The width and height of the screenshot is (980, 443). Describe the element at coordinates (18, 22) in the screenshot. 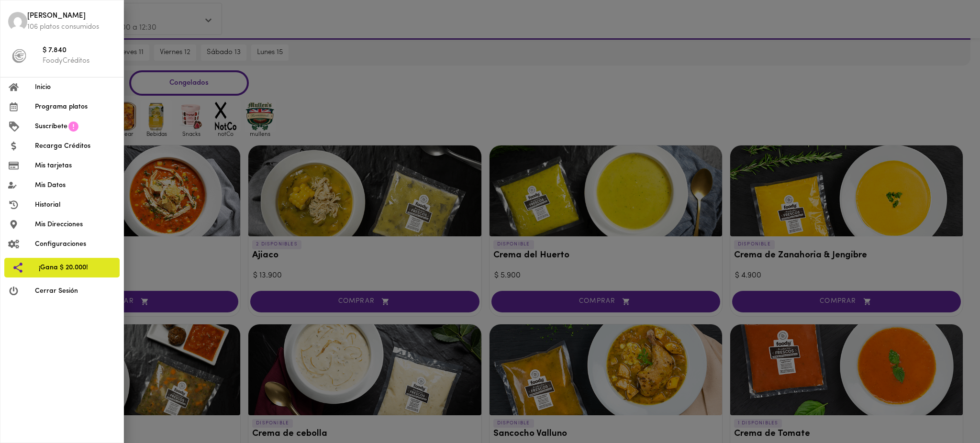

I see `img: Catalina` at that location.